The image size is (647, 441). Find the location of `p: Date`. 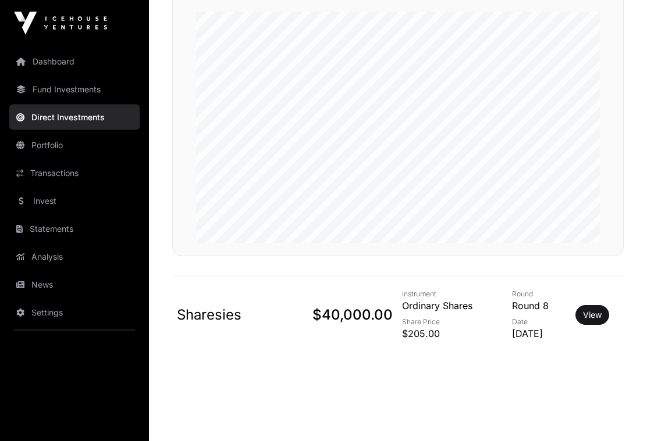

p: Date is located at coordinates (539, 323).